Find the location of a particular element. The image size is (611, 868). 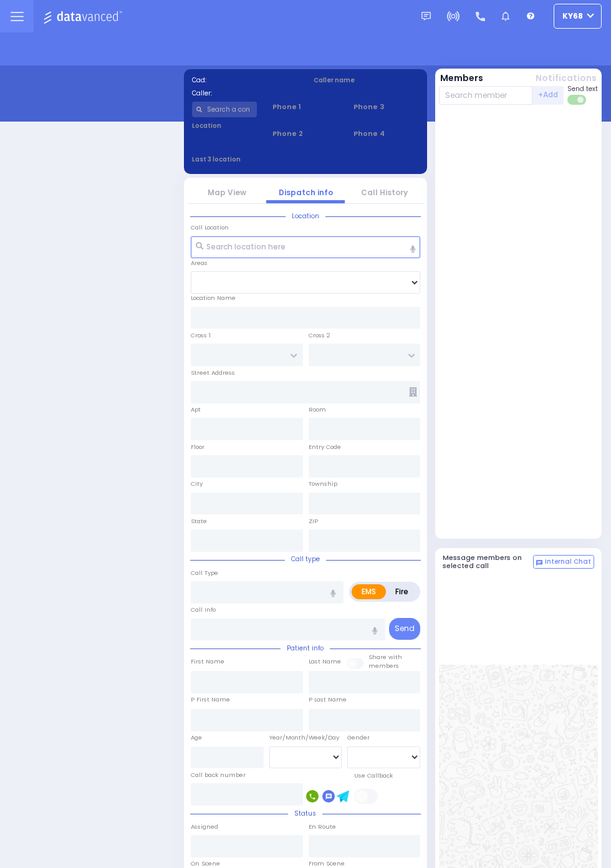

span: Location is located at coordinates (306, 215).